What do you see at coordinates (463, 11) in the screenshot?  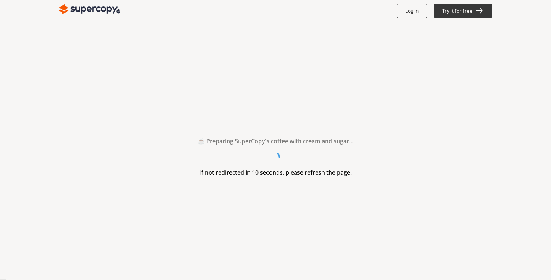 I see `button: Try it for free` at bounding box center [463, 11].